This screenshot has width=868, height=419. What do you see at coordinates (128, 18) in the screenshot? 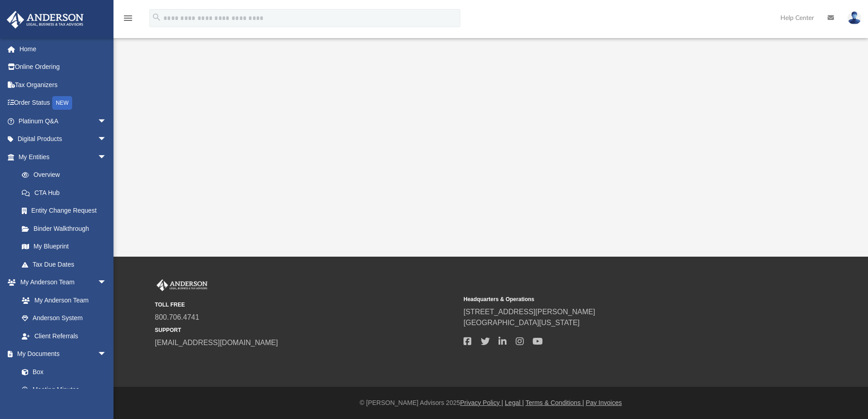
I see `i: menu` at bounding box center [128, 18].